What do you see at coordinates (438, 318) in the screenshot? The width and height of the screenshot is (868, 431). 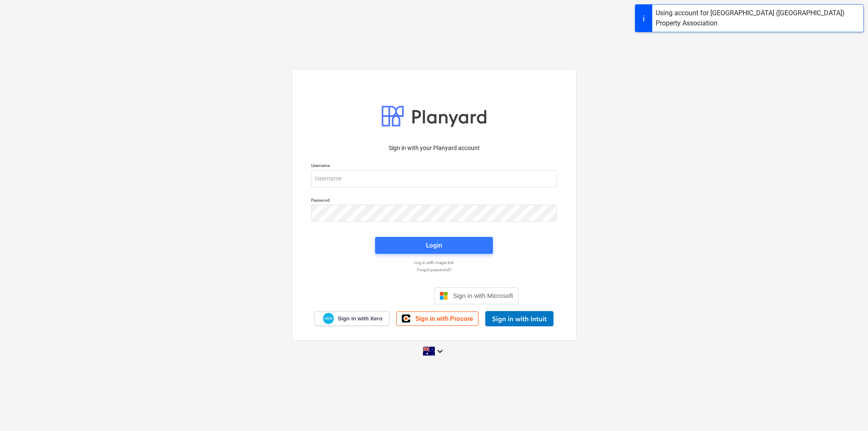 I see `a: Sign in with Procore` at bounding box center [438, 318].